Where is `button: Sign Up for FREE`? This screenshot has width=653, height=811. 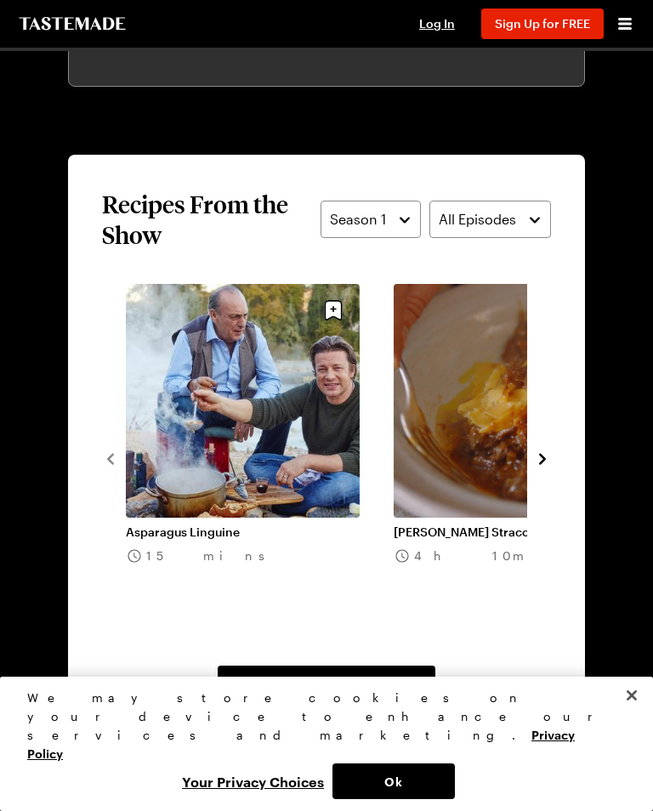
button: Sign Up for FREE is located at coordinates (542, 24).